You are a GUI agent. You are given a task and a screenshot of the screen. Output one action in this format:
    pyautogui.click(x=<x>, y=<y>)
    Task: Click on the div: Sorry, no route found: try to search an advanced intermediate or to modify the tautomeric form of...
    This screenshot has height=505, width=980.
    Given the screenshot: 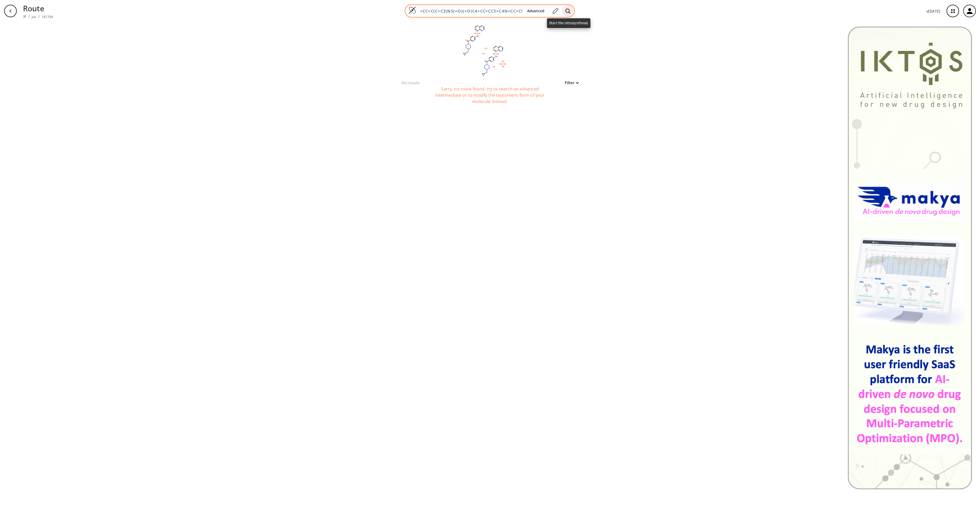 What is the action you would take?
    pyautogui.click(x=490, y=99)
    